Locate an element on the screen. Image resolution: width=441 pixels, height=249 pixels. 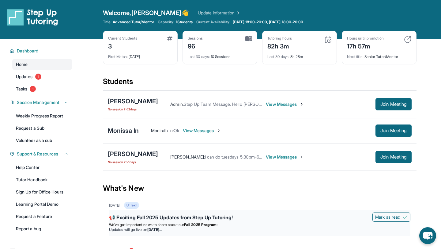
a: Update Information is located at coordinates (219, 13).